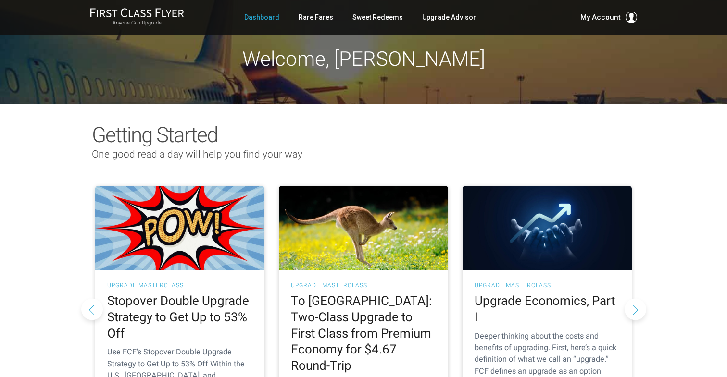 The image size is (727, 377). What do you see at coordinates (600, 17) in the screenshot?
I see `span: My Account` at bounding box center [600, 17].